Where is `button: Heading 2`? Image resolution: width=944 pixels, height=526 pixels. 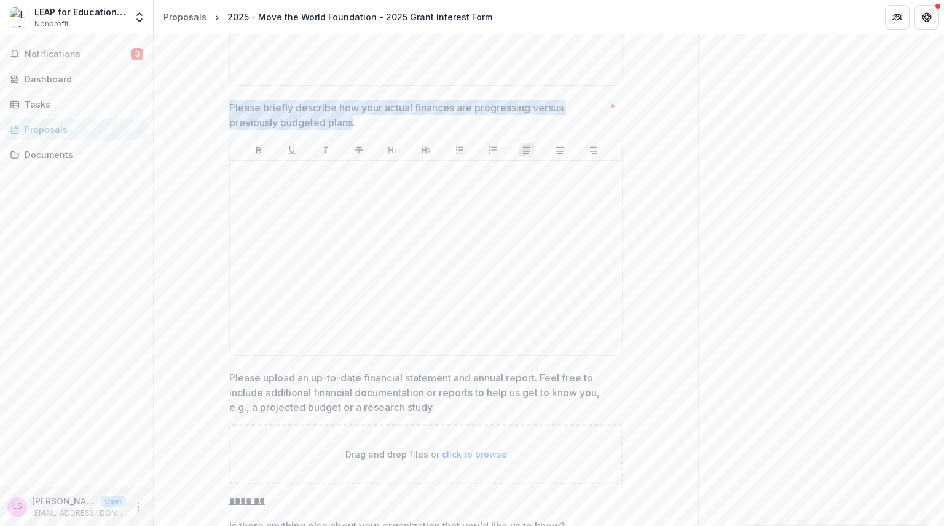
button: Heading 2 is located at coordinates (426, 150).